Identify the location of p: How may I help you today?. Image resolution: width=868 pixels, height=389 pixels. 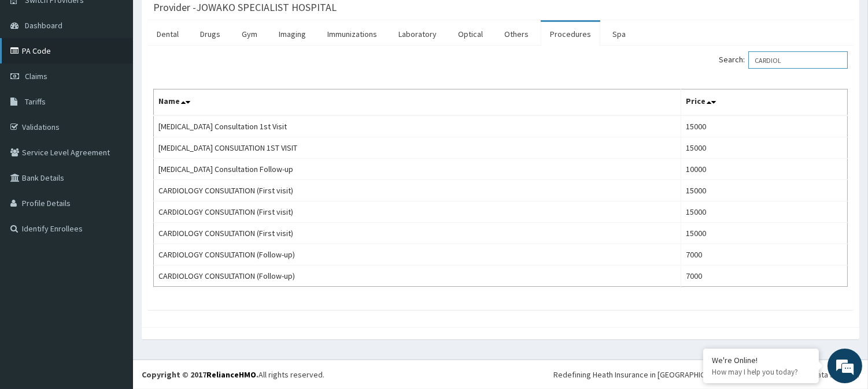
(761, 372).